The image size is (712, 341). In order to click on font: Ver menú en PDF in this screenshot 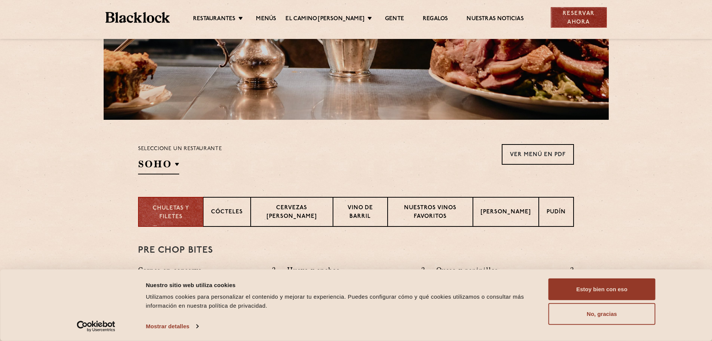, I will do `click(538, 155)`.